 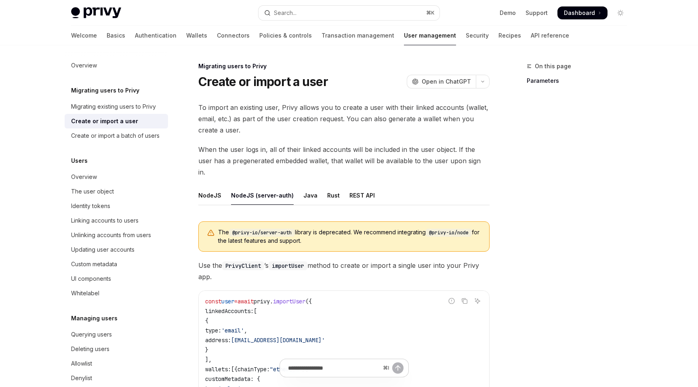 What do you see at coordinates (245, 301) in the screenshot?
I see `span: await` at bounding box center [245, 301].